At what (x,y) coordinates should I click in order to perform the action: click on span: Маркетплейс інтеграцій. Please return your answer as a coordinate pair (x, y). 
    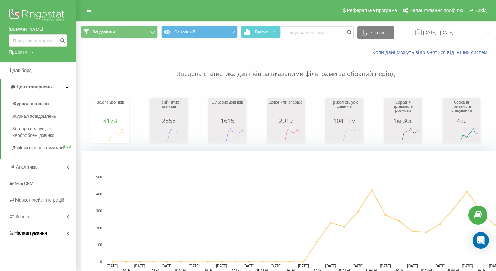
    Looking at the image, I should click on (40, 200).